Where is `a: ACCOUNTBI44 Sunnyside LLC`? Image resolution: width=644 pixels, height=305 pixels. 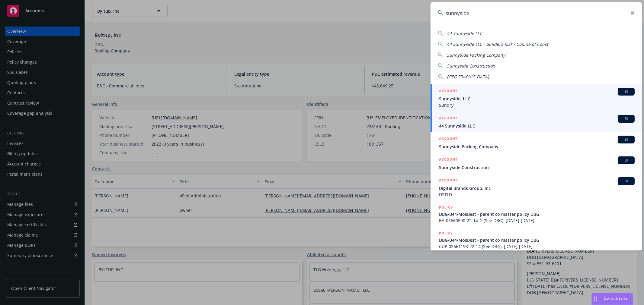
a: ACCOUNTBI44 Sunnyside LLC is located at coordinates (536, 122).